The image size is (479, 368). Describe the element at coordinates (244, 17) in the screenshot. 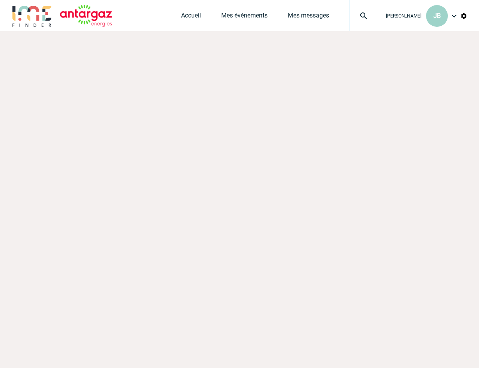

I see `a: Mes événements` at that location.